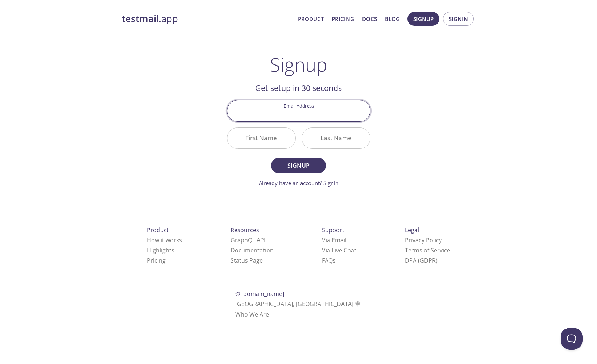 This screenshot has width=597, height=364. I want to click on a: Highlights, so click(161, 251).